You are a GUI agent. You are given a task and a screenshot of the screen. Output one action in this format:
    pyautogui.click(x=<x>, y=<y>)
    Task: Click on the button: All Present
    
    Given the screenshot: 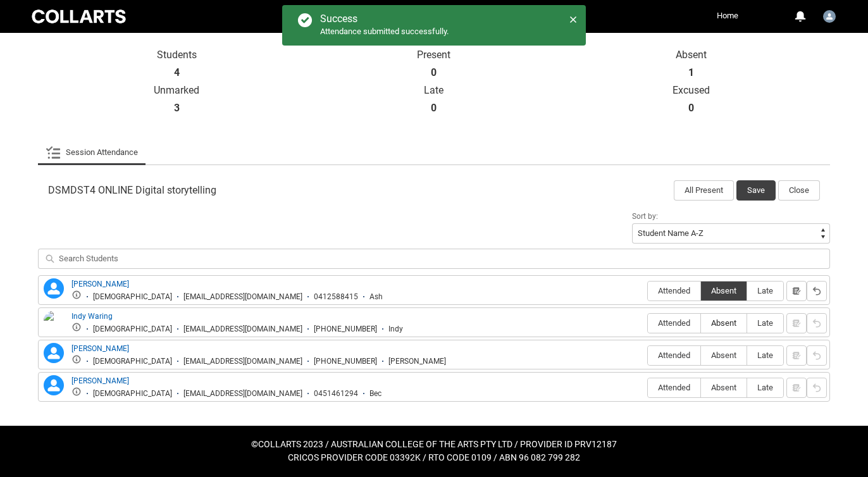 What is the action you would take?
    pyautogui.click(x=703, y=190)
    